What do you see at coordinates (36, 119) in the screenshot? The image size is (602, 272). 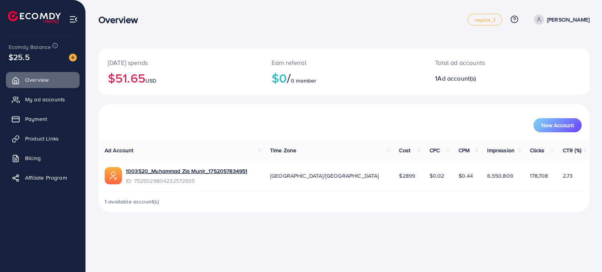 I see `span: Payment` at bounding box center [36, 119].